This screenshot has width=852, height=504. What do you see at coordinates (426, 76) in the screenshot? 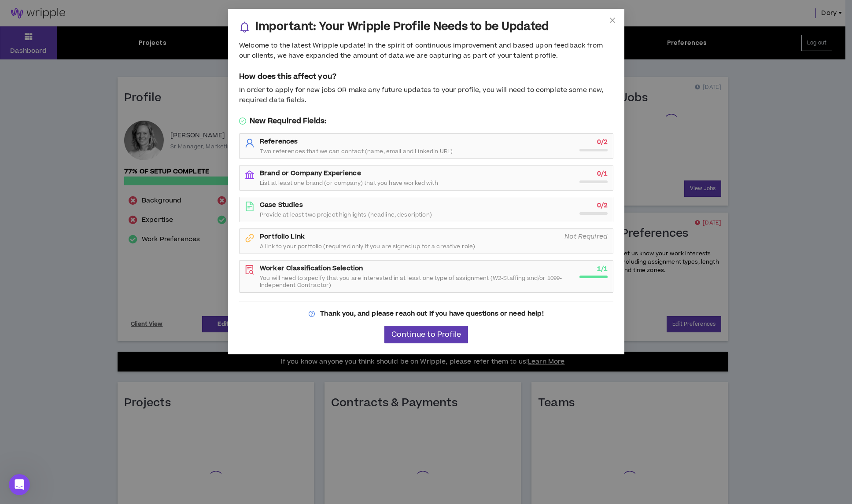
I see `h5: How does this affect you?` at bounding box center [426, 76].